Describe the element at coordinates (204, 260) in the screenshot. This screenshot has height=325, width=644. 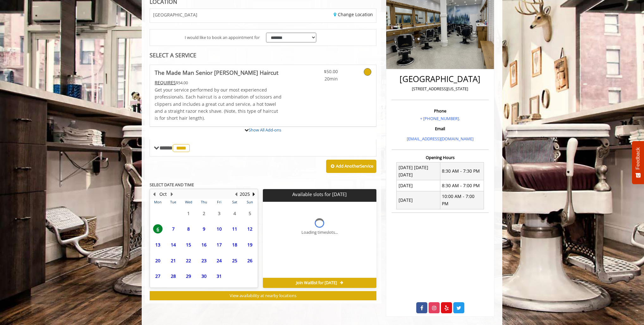
I see `td: Select day23` at that location.